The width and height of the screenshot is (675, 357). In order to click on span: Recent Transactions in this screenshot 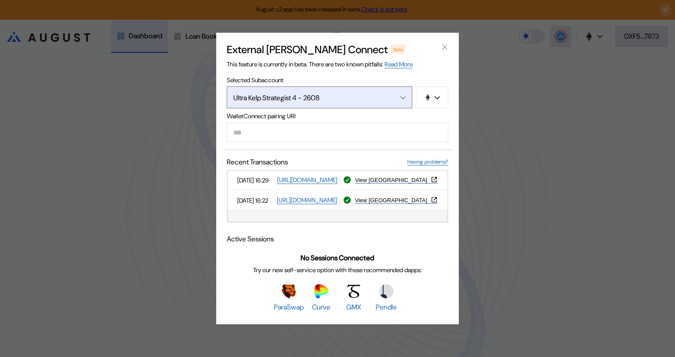, I will do `click(257, 162)`.